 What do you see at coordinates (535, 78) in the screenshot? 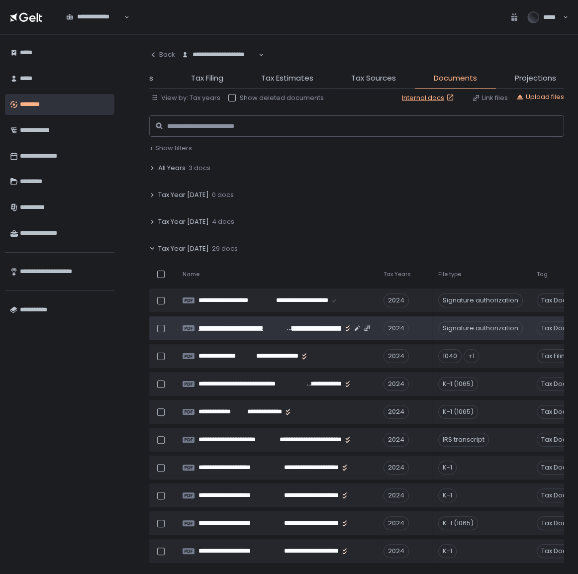
I see `span: Projections` at bounding box center [535, 78].